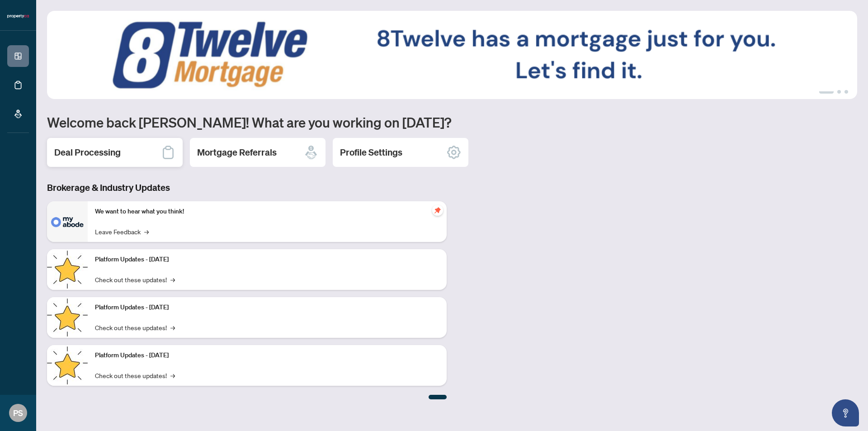  Describe the element at coordinates (827, 92) in the screenshot. I see `button: 1` at that location.